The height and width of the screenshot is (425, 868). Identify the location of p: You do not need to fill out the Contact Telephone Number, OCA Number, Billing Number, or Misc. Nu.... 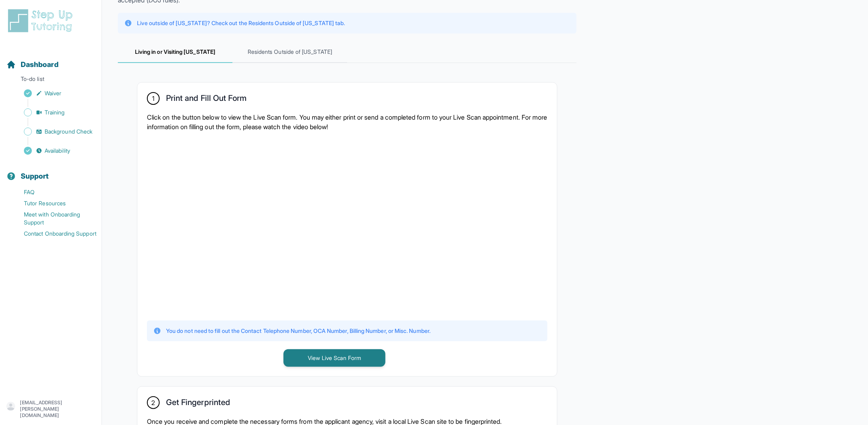
(298, 330).